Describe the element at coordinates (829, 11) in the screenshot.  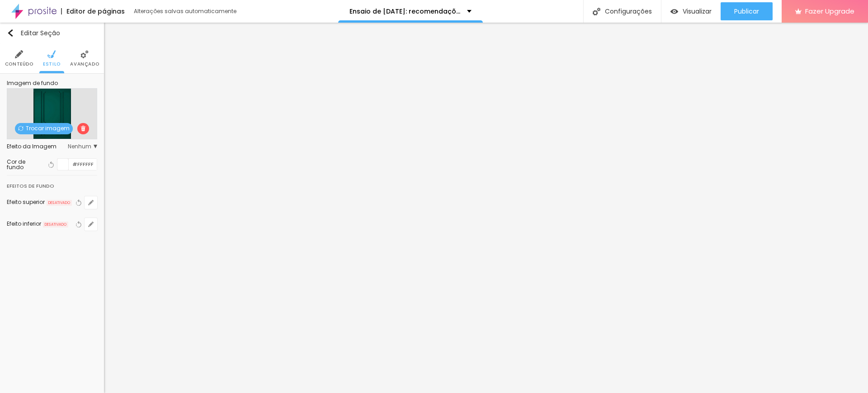
I see `span: Fazer Upgrade` at that location.